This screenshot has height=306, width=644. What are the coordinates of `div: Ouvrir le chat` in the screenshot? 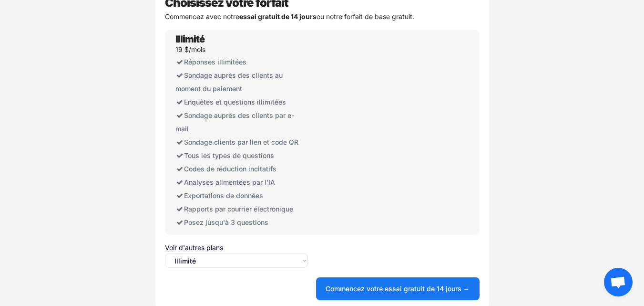 It's located at (618, 282).